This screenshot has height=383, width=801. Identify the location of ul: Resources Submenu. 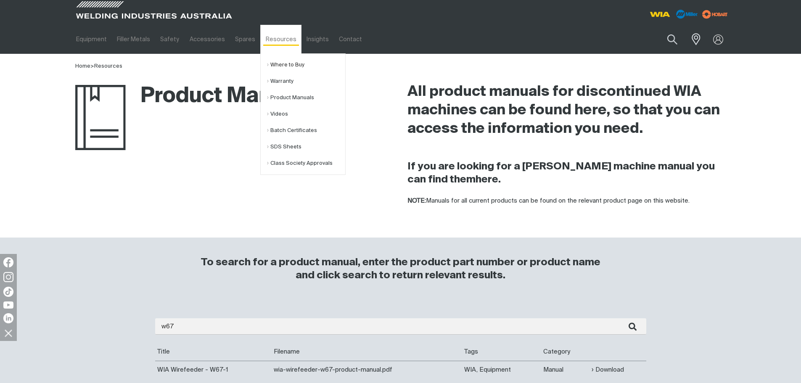
(303, 114).